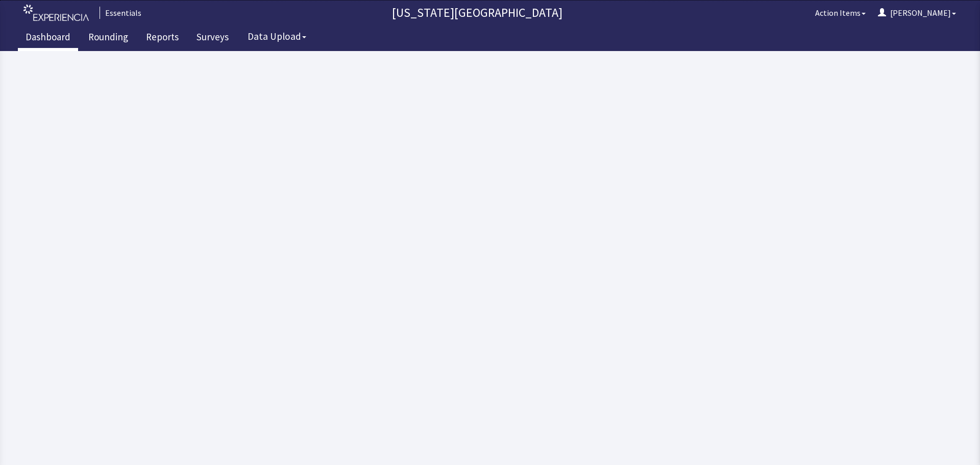 Image resolution: width=980 pixels, height=465 pixels. Describe the element at coordinates (121, 13) in the screenshot. I see `div: Essentials` at that location.